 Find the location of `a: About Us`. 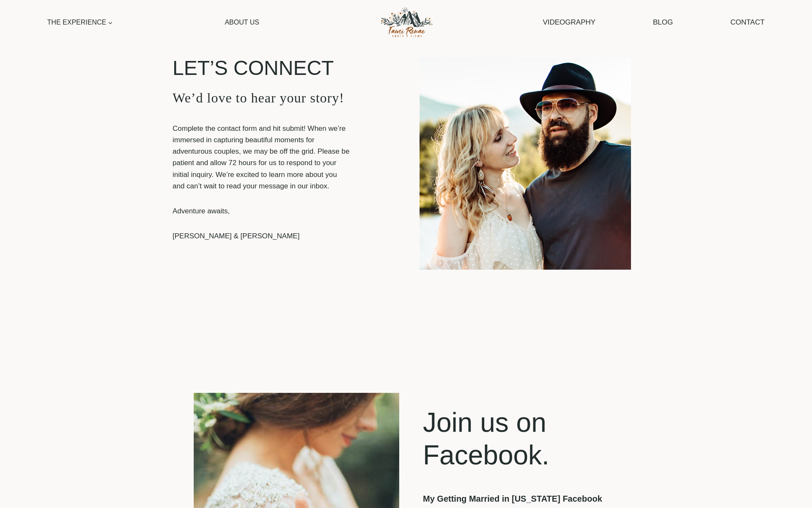

a: About Us is located at coordinates (242, 22).